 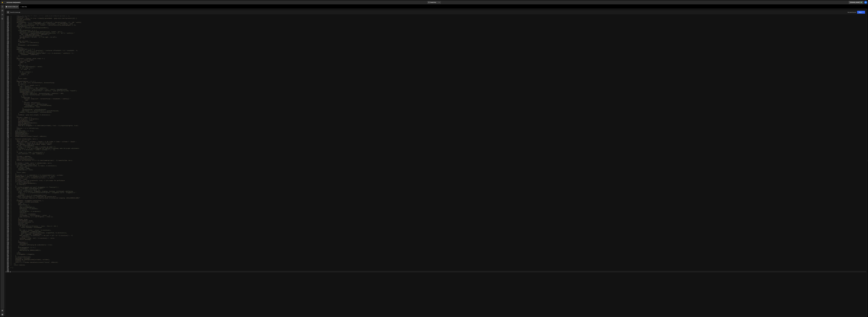 What do you see at coordinates (7, 186) in the screenshot?
I see `div: 306` at bounding box center [7, 186].